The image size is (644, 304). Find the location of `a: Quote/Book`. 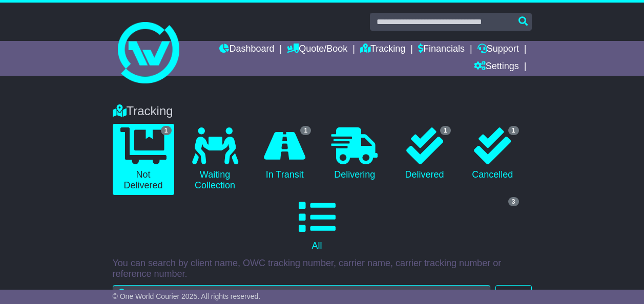

a: Quote/Book is located at coordinates (317, 50).